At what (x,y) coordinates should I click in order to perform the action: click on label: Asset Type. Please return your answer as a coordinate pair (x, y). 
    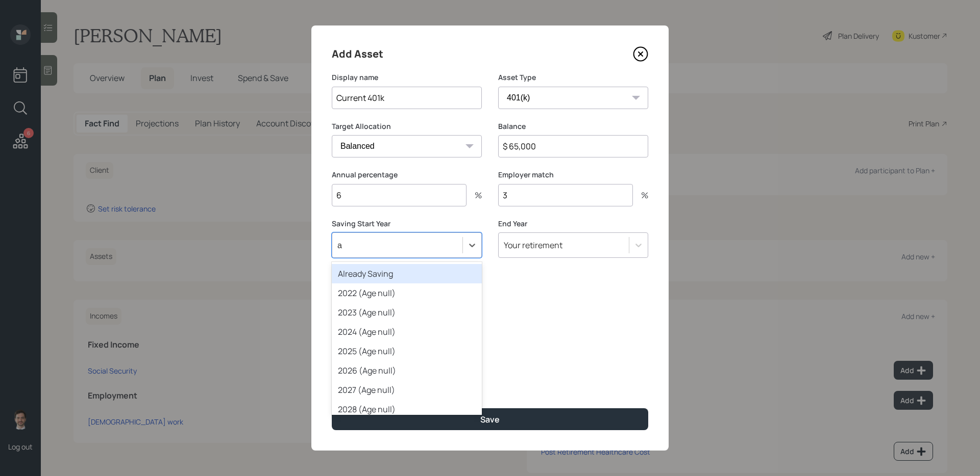
    Looking at the image, I should click on (573, 78).